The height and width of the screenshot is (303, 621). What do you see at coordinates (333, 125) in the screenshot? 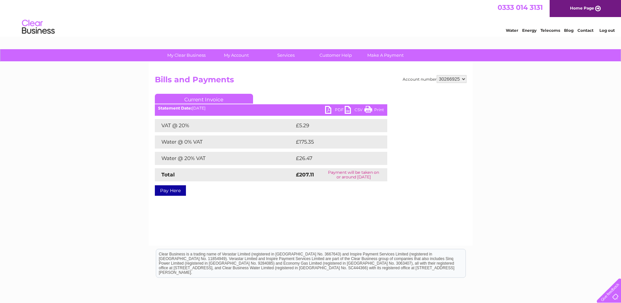
I see `td: £5.29` at bounding box center [333, 125].